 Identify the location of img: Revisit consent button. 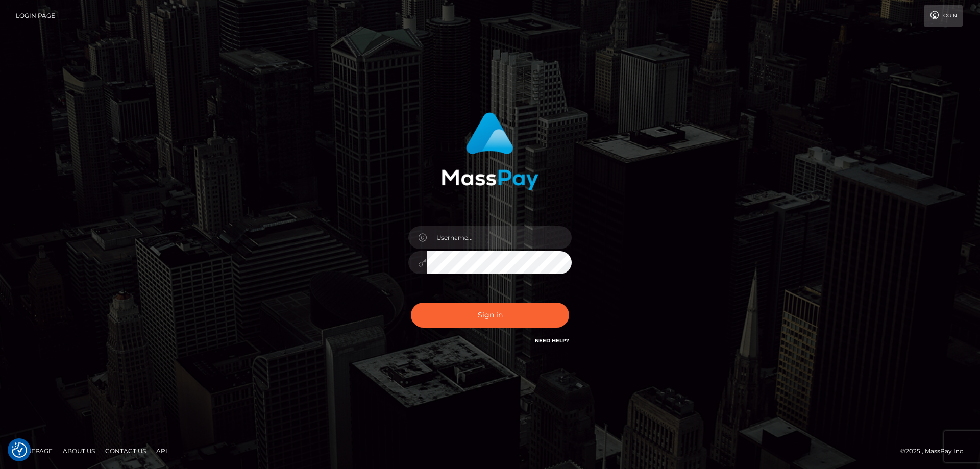
(20, 450).